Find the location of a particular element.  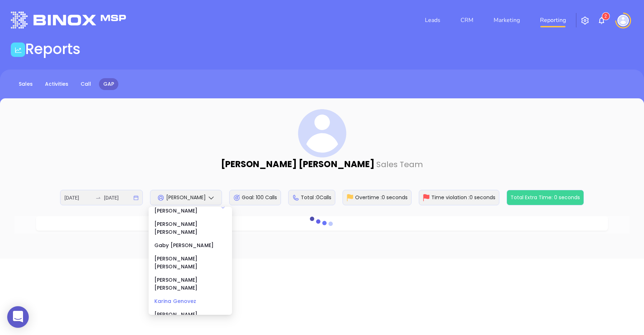

img: logo is located at coordinates (68, 20).